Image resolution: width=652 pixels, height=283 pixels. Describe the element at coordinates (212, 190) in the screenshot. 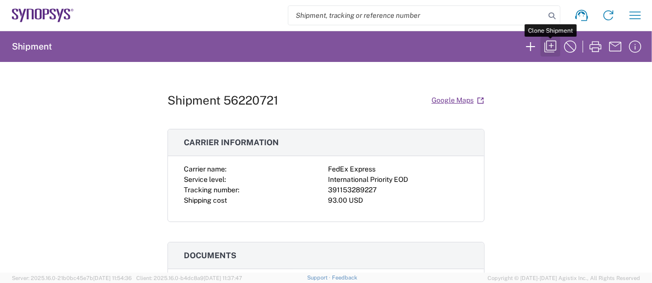

I see `span: Tracking number:` at that location.